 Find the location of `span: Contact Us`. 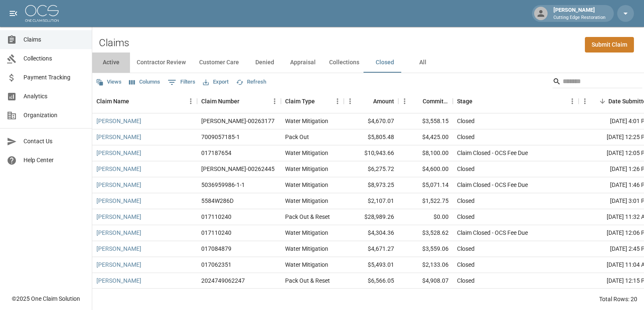

span: Contact Us is located at coordinates (54, 141).